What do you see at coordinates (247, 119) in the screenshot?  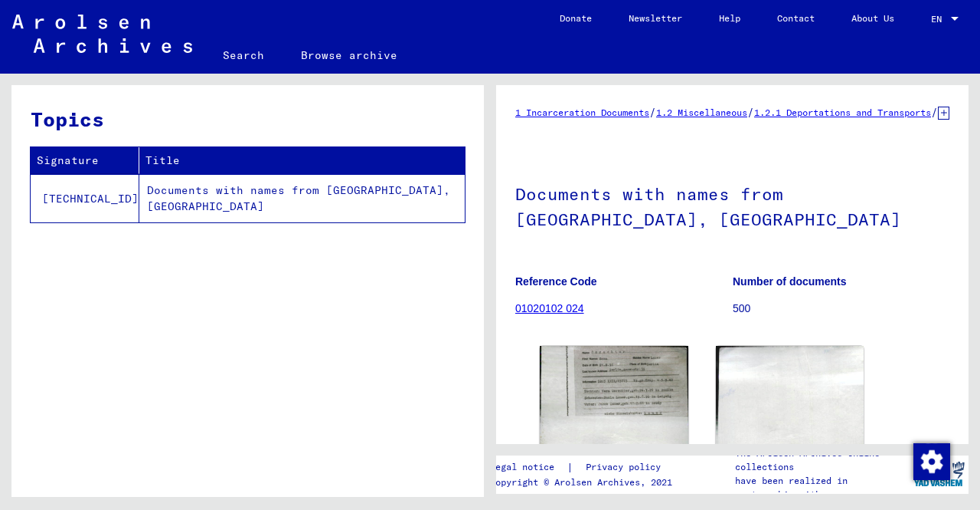 I see `h3: Topics` at bounding box center [247, 119].